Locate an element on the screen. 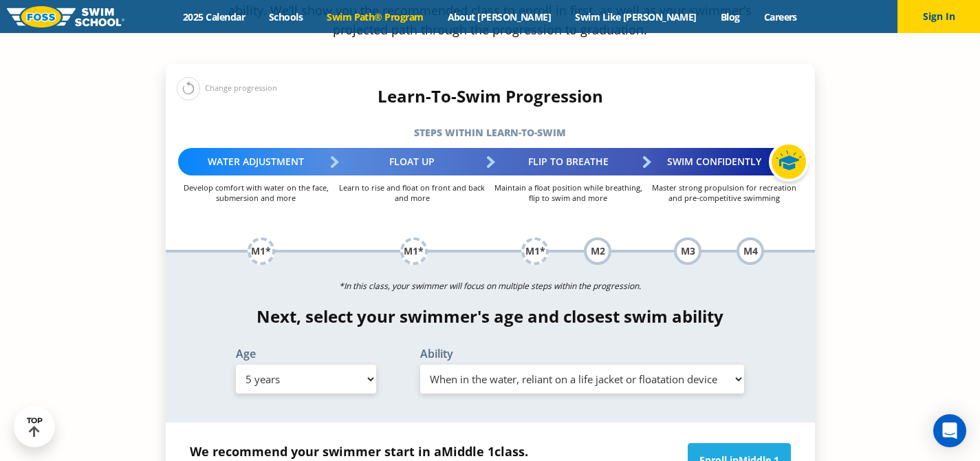  p: Learn to rise and float on front and back and more is located at coordinates (411, 193).